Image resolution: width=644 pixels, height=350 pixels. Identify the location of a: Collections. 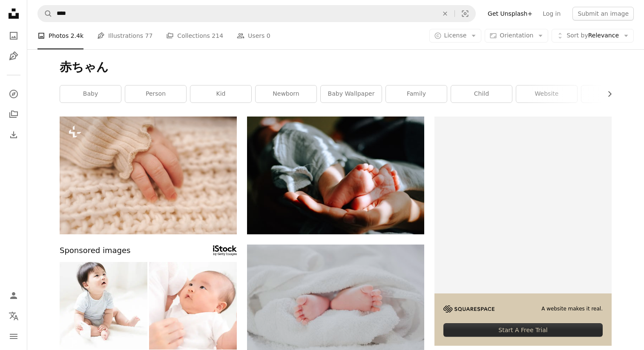
(13, 114).